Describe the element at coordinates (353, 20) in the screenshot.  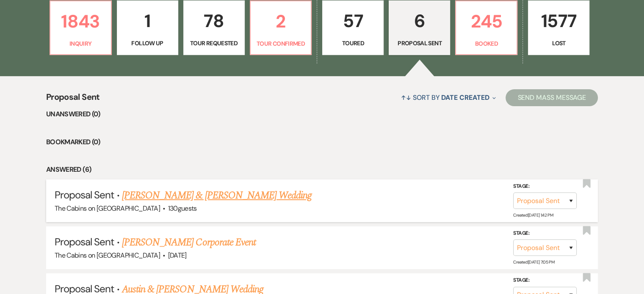
I see `p: 57` at that location.